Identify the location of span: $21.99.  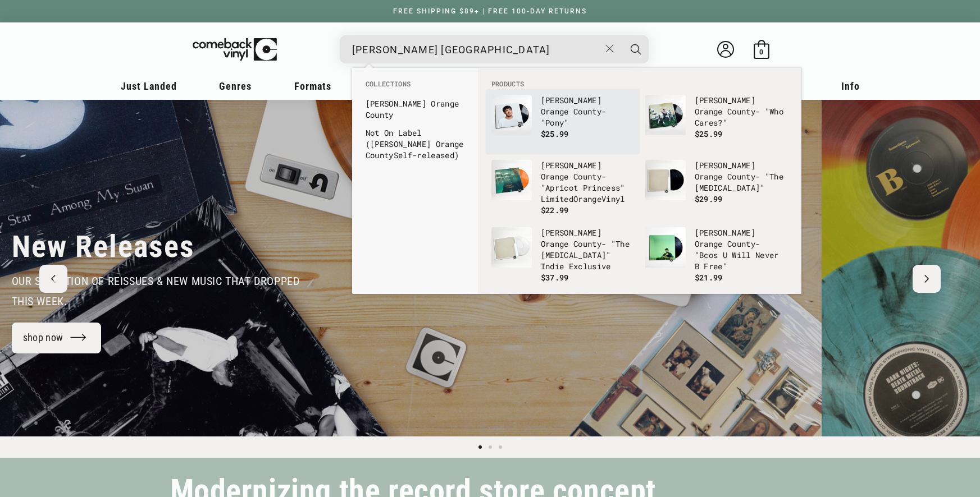
(708, 278).